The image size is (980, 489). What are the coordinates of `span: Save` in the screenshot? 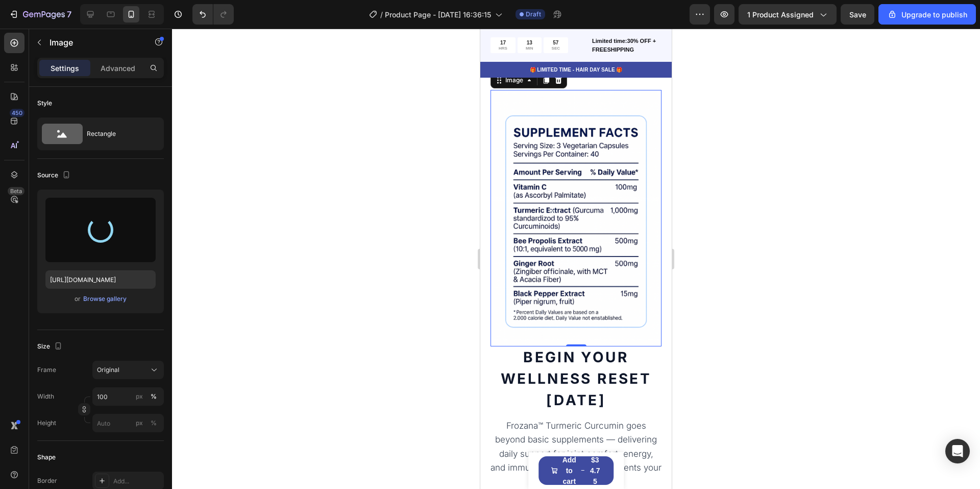 It's located at (858, 14).